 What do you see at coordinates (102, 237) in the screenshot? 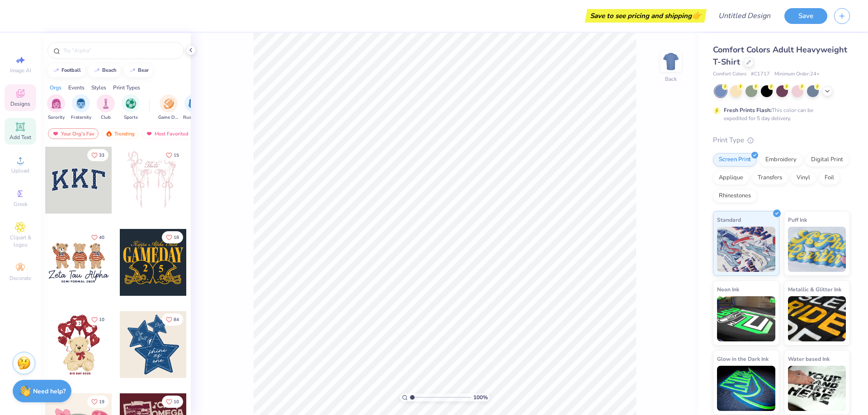
I see `span: 40` at bounding box center [102, 237].